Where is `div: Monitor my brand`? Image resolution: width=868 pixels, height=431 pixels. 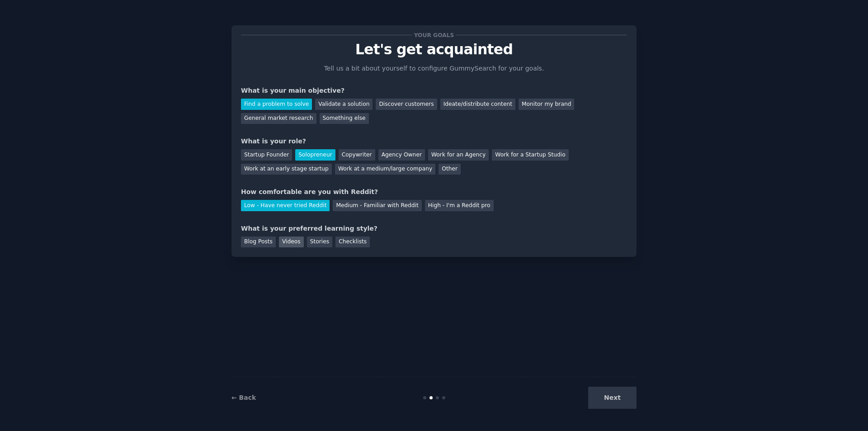 div: Monitor my brand is located at coordinates (546, 104).